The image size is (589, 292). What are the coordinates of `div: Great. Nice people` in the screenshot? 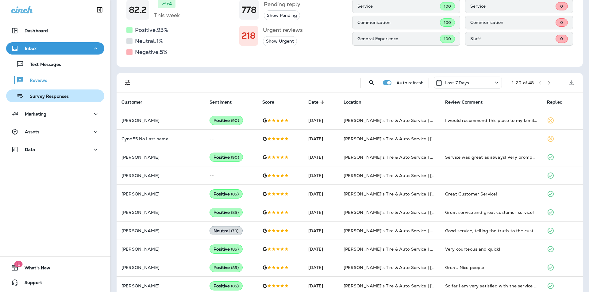 It's located at (491, 268).